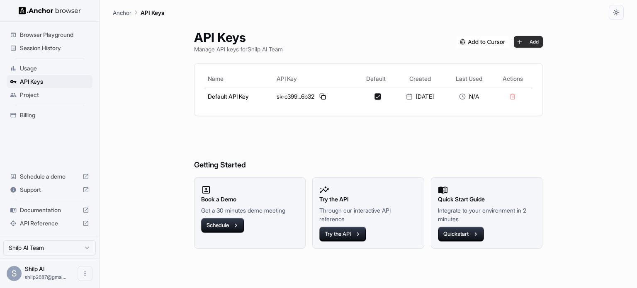 Image resolution: width=637 pixels, height=288 pixels. I want to click on span: API Keys, so click(54, 82).